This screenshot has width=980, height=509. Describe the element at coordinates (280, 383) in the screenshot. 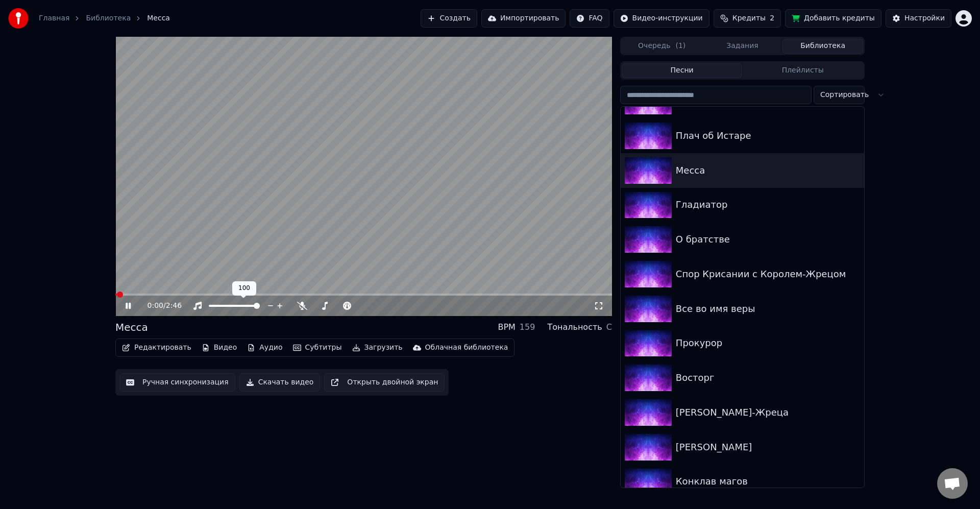

I see `button: Скачать видео` at that location.